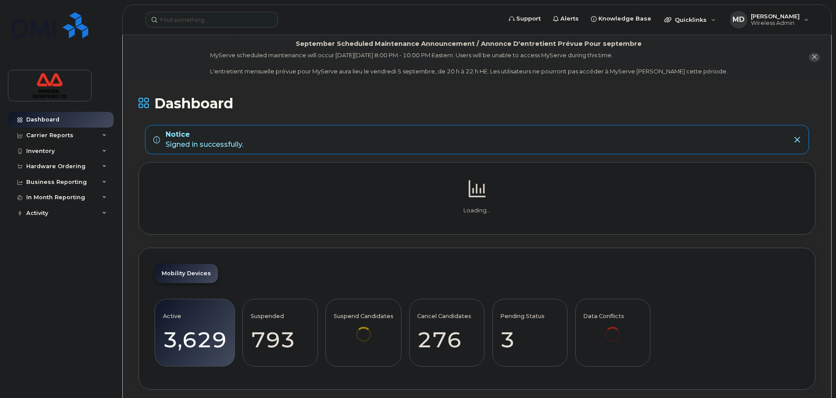 This screenshot has height=398, width=836. I want to click on h1: Dashboard, so click(477, 103).